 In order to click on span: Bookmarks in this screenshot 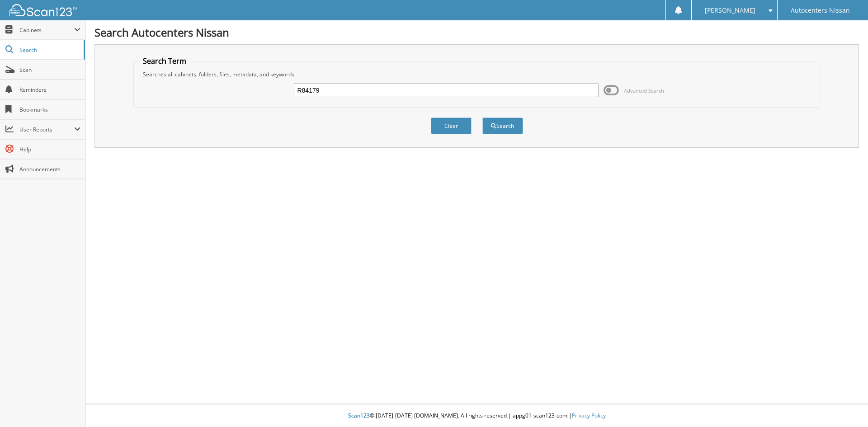, I will do `click(50, 109)`.